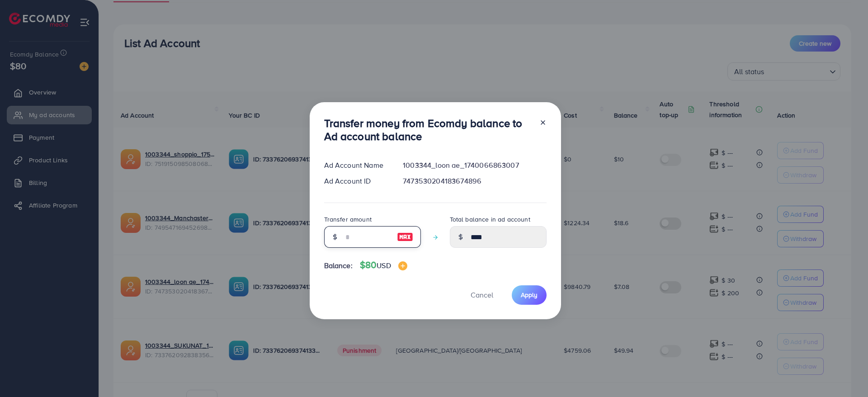  I want to click on span: Cancel, so click(482, 295).